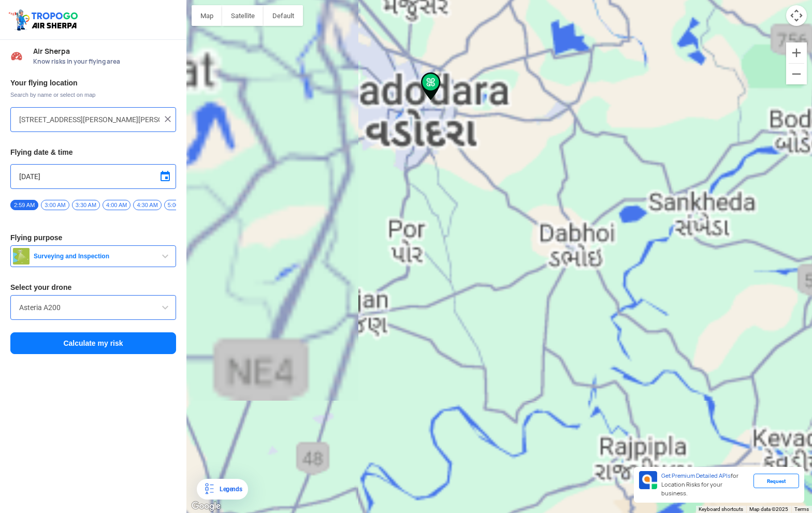 The image size is (812, 513). Describe the element at coordinates (768, 509) in the screenshot. I see `span: Map data ©2025` at that location.